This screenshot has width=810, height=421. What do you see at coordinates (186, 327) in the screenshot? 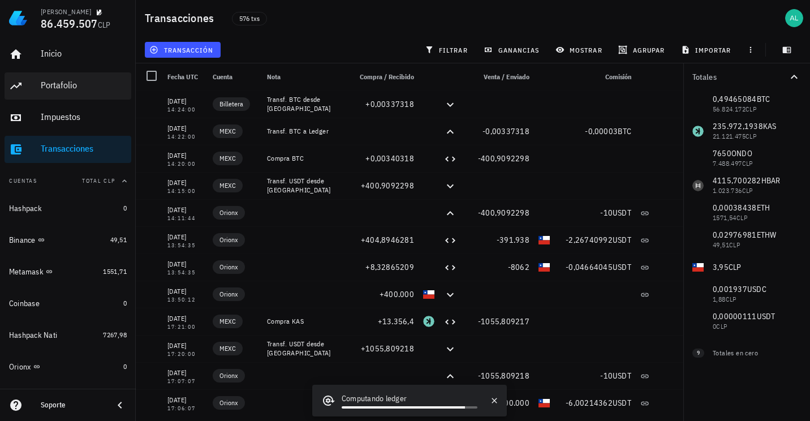
I see `div: 17:21:00` at bounding box center [186, 327].